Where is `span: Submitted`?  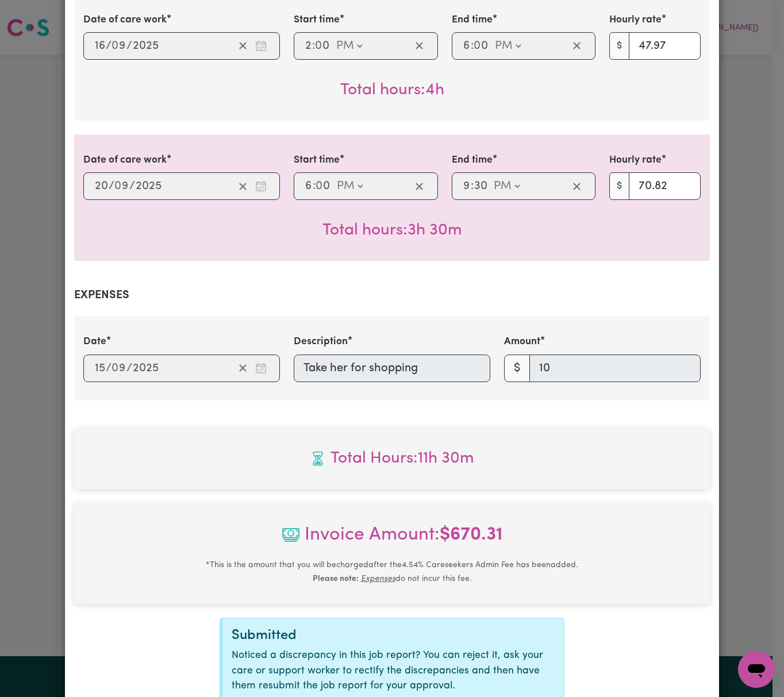 span: Submitted is located at coordinates (264, 636).